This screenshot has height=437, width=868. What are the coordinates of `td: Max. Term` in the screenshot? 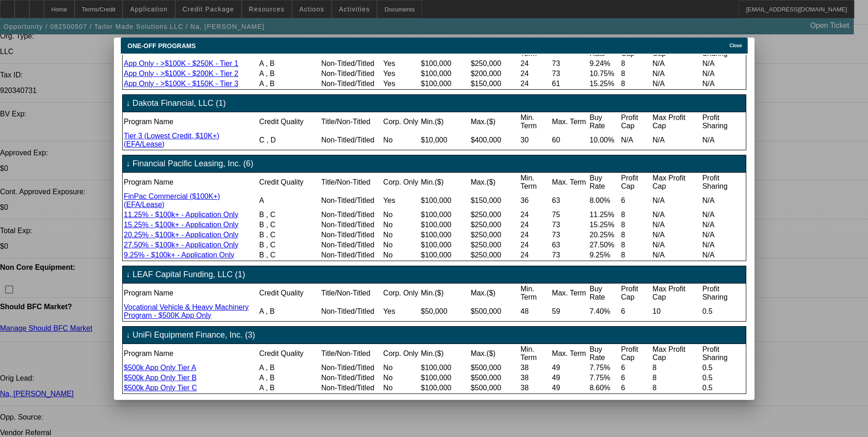 It's located at (569, 353).